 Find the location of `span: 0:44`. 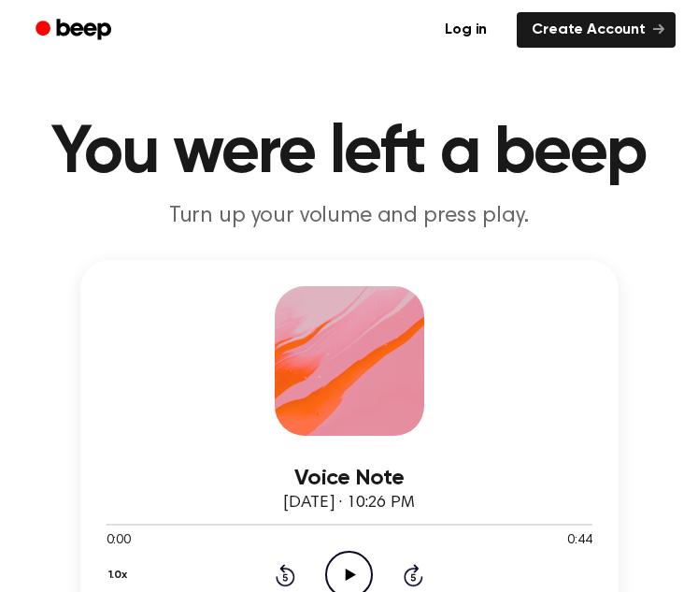

span: 0:44 is located at coordinates (579, 540).